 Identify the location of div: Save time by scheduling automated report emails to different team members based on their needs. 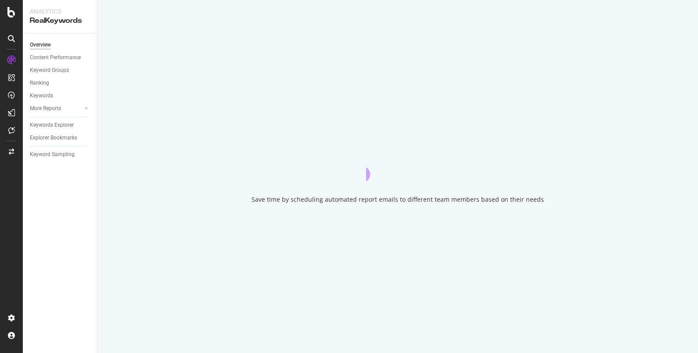
(398, 200).